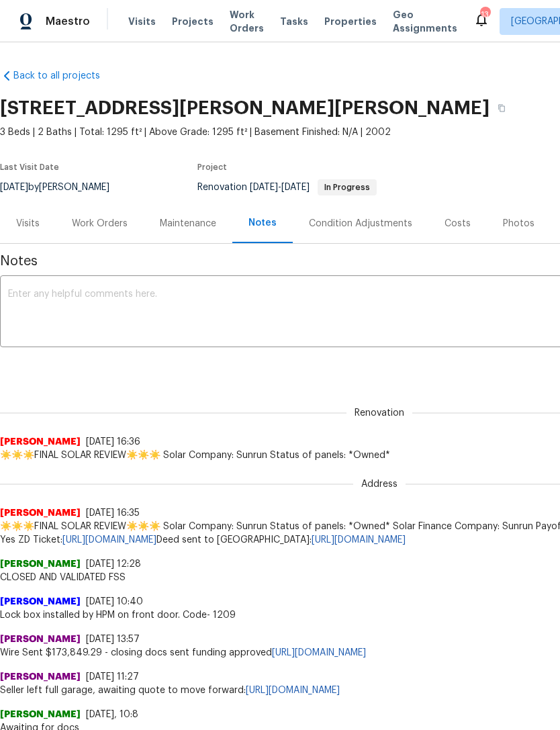 This screenshot has width=560, height=730. What do you see at coordinates (457, 224) in the screenshot?
I see `div: Costs` at bounding box center [457, 224].